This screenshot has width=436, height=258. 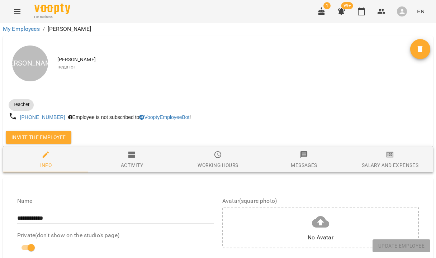 I want to click on button: EN, so click(x=420, y=11).